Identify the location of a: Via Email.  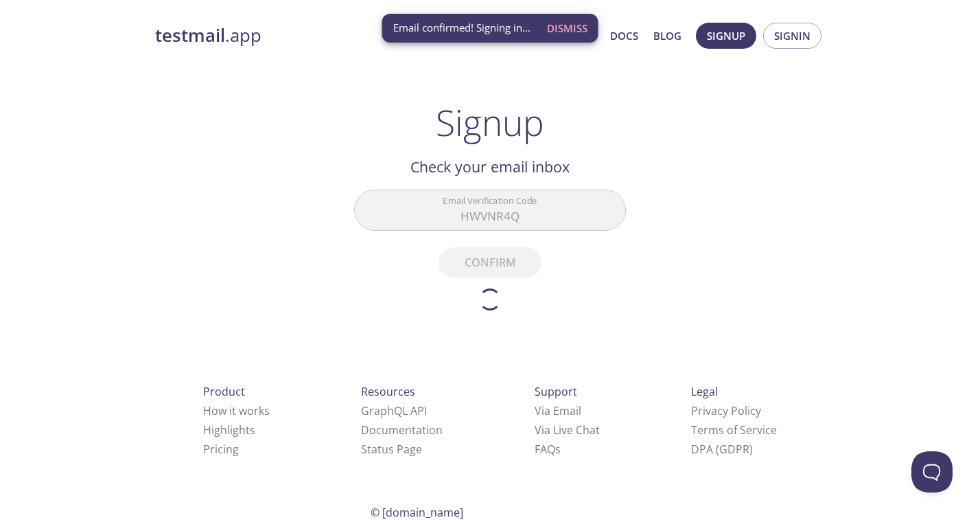
(558, 410).